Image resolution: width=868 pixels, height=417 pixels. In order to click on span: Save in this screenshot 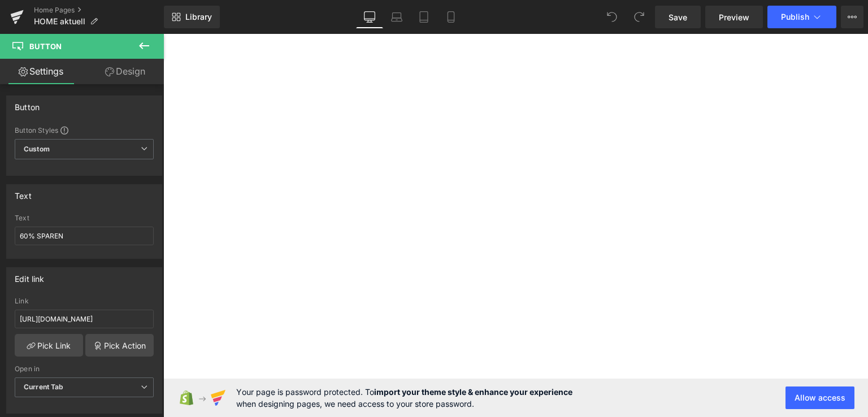, I will do `click(678, 17)`.